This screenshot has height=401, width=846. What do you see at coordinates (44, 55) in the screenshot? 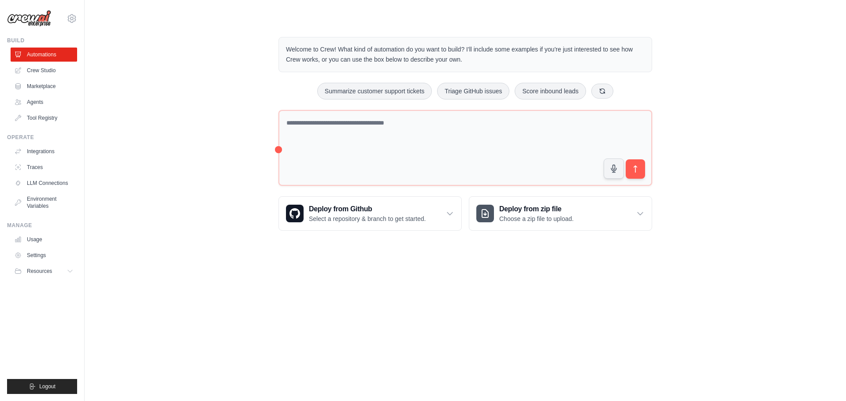
I see `a: Automations` at bounding box center [44, 55].